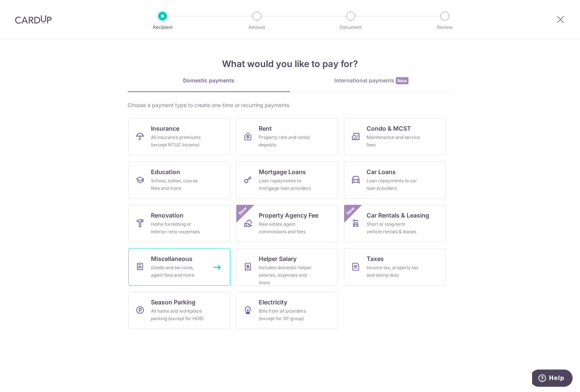 This screenshot has width=580, height=392. I want to click on span: Education, so click(165, 172).